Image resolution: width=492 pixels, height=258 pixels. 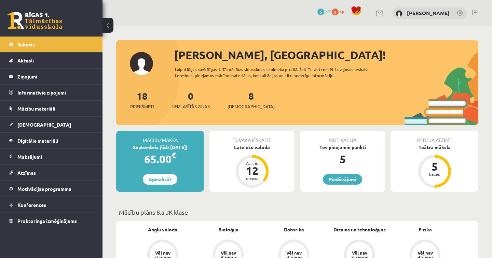 What do you see at coordinates (160, 159) in the screenshot?
I see `div: 65.00` at bounding box center [160, 159].